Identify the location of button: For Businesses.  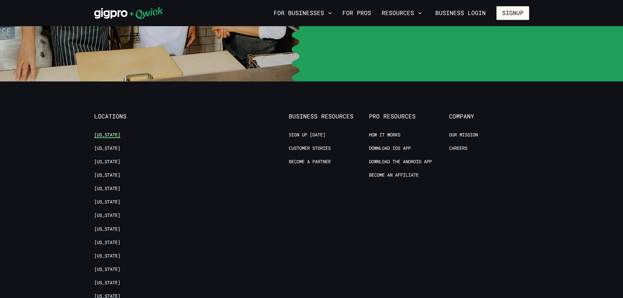
(303, 13).